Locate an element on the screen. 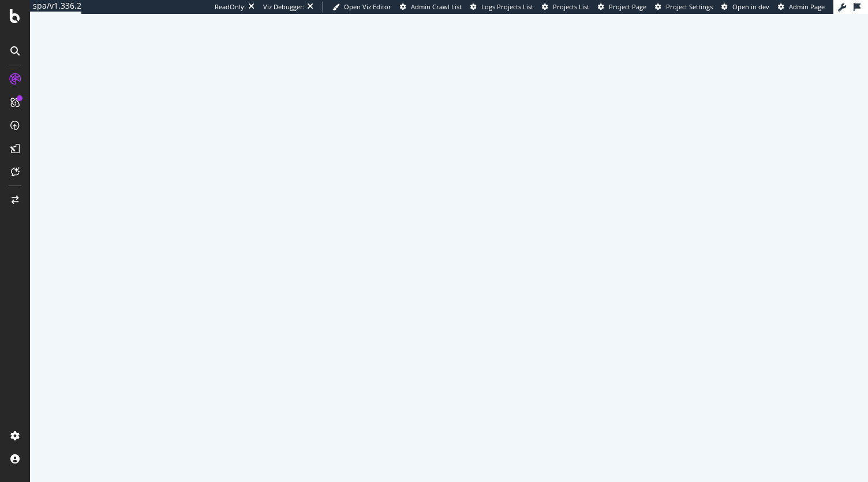 The height and width of the screenshot is (482, 868). span: Open in dev is located at coordinates (751, 6).